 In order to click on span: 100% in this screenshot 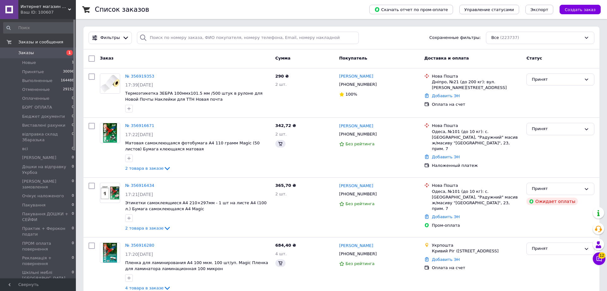, I will do `click(351, 94)`.